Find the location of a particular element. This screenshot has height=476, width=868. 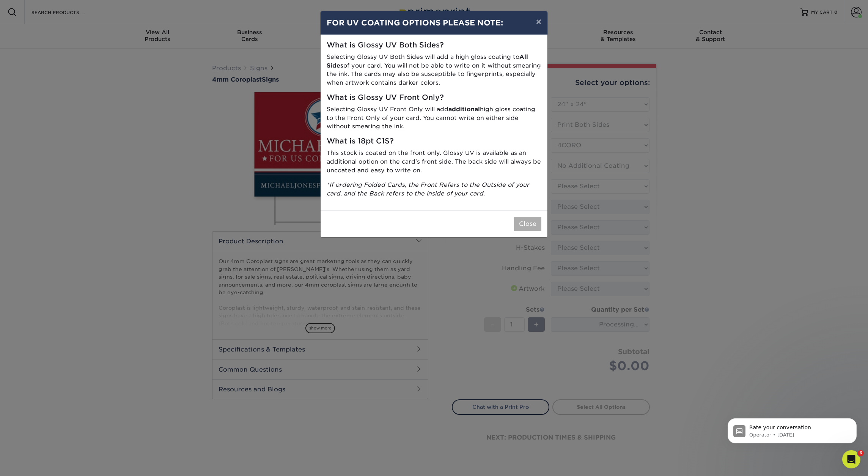

strong: additional is located at coordinates (464, 109).